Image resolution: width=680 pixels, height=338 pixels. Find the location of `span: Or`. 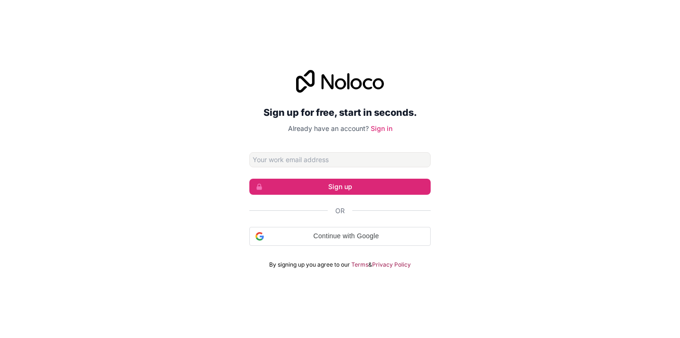

span: Or is located at coordinates (340, 211).